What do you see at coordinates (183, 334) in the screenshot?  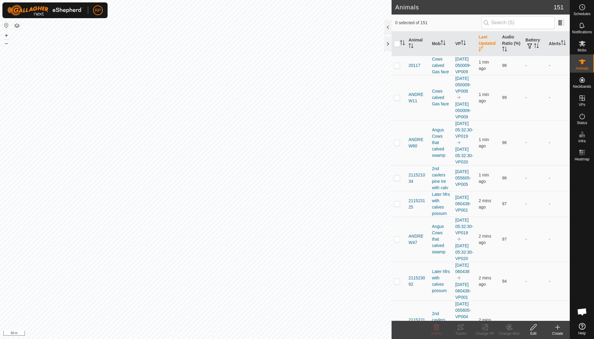 I see `a: Privacy Policy` at bounding box center [183, 334].